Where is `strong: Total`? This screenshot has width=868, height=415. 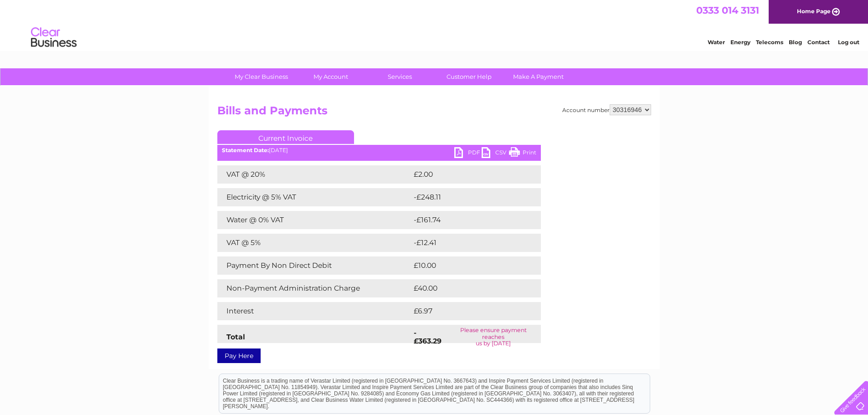 strong: Total is located at coordinates (236, 337).